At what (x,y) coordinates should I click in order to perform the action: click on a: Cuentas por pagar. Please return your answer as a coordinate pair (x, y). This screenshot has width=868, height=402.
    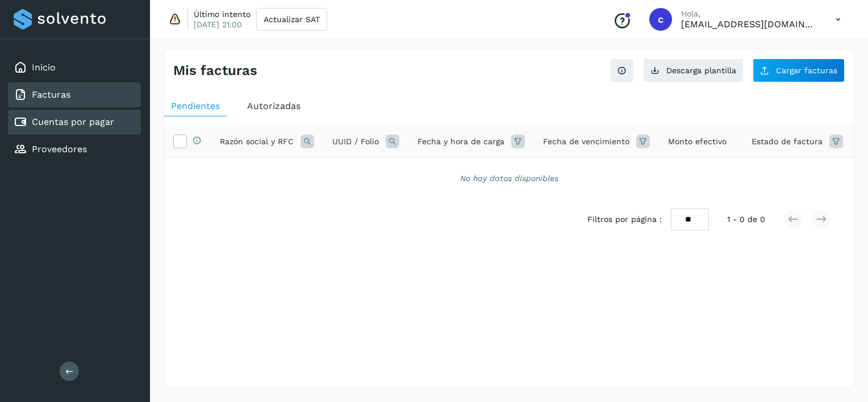
    Looking at the image, I should click on (73, 121).